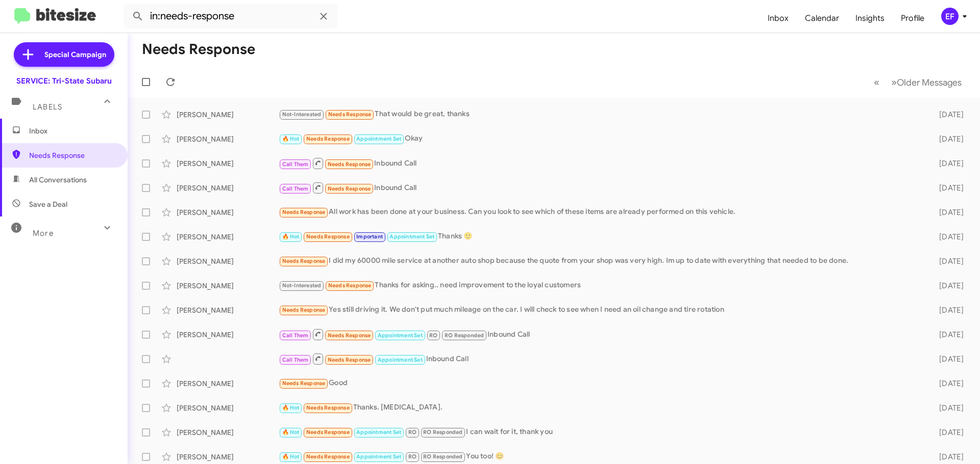 This screenshot has width=980, height=464. I want to click on span: Special Campaign, so click(75, 54).